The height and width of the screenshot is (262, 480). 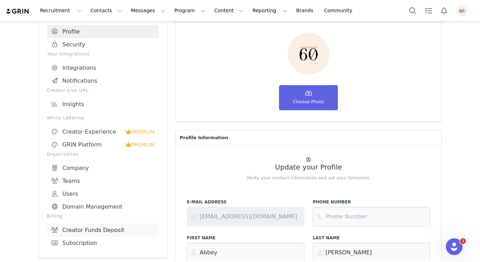 I want to click on span: Choose Photo, so click(x=309, y=102).